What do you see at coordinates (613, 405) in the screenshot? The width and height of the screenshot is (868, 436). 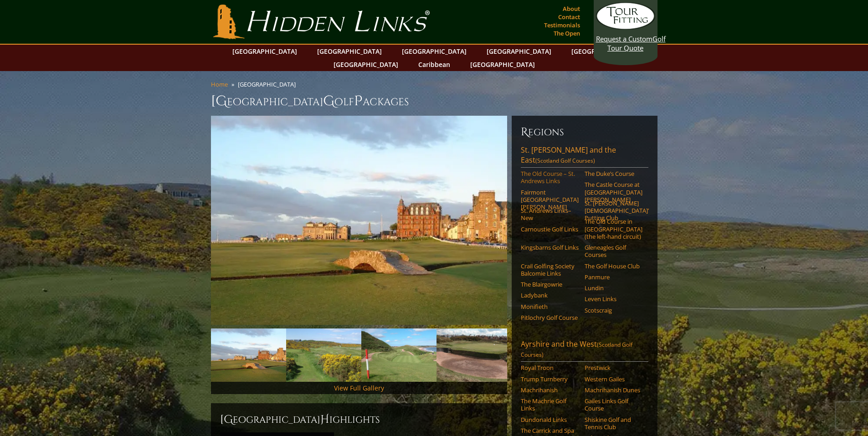 I see `a: Gailes Links Golf Course` at bounding box center [613, 405].